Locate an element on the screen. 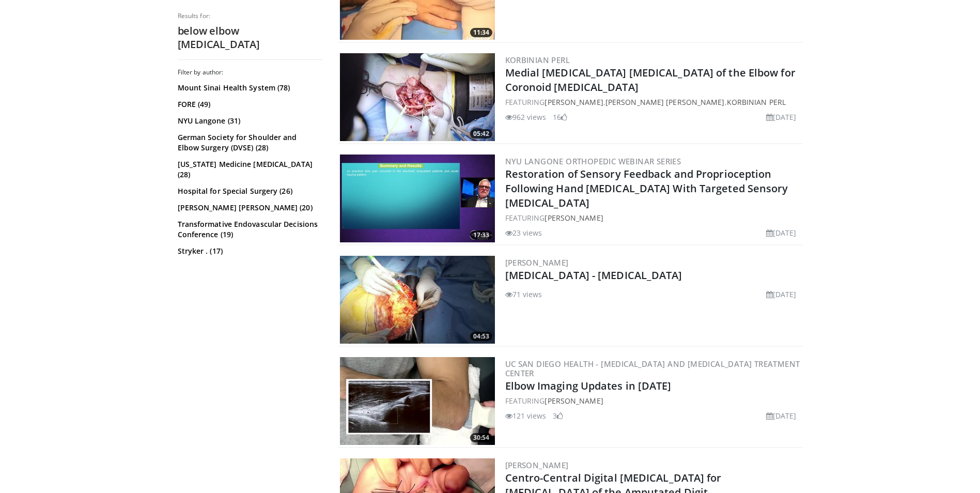 The height and width of the screenshot is (493, 980). li: 962 views is located at coordinates (526, 117).